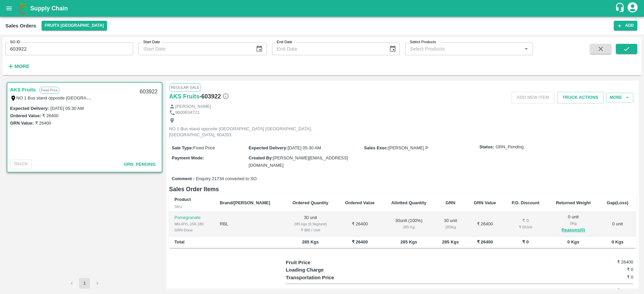 The image size is (644, 294). What do you see at coordinates (450, 224) in the screenshot?
I see `div: 30 unit` at bounding box center [450, 224].